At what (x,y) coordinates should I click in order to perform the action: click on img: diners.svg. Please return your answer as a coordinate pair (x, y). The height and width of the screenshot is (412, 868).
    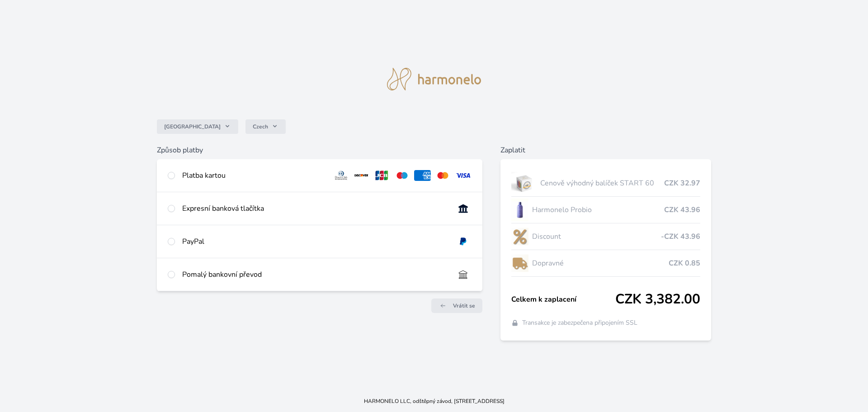
    Looking at the image, I should click on (341, 175).